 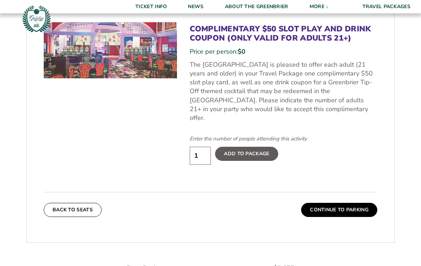 What do you see at coordinates (284, 34) in the screenshot?
I see `h3: Complimentary $50 Slot Play and Drink Coupon (Only Valid for Adults 21+)` at bounding box center [284, 34].